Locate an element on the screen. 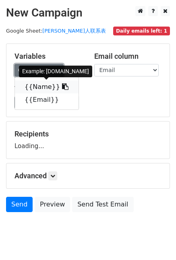 Image resolution: width=176 pixels, height=260 pixels. a: Daily emails left: 1 is located at coordinates (141, 31).